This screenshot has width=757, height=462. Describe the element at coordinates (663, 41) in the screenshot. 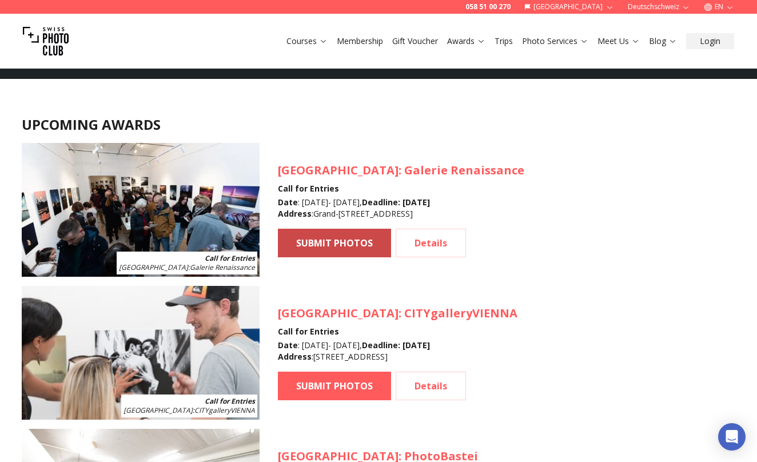

I see `button: Blog` at that location.